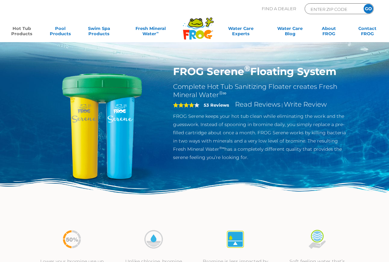 This screenshot has width=389, height=262. I want to click on input: Zip Code Form, so click(332, 9).